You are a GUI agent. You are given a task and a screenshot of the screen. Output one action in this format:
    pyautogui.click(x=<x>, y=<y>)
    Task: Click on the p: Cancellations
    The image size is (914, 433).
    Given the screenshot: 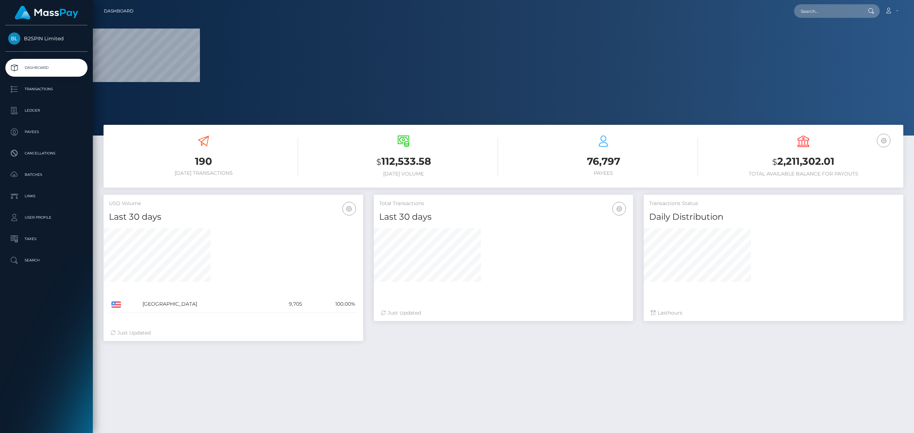 What is the action you would take?
    pyautogui.click(x=46, y=154)
    